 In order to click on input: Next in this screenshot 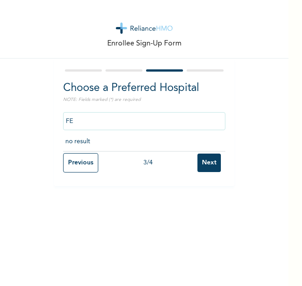, I will do `click(209, 163)`.